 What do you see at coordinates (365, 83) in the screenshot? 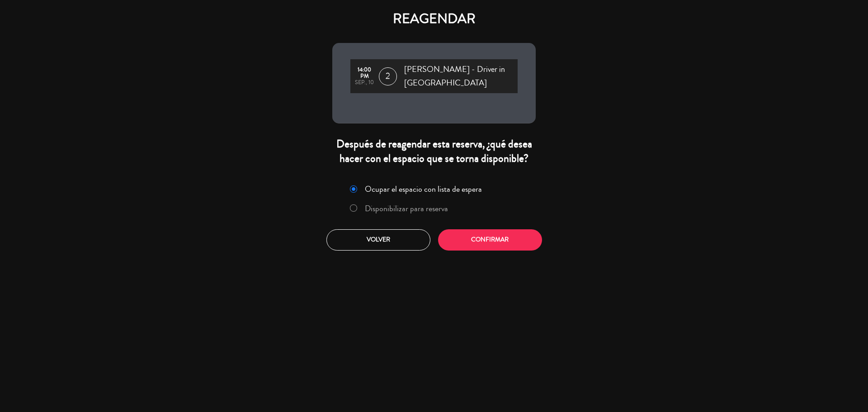
I see `div: sep., 10` at bounding box center [365, 83].